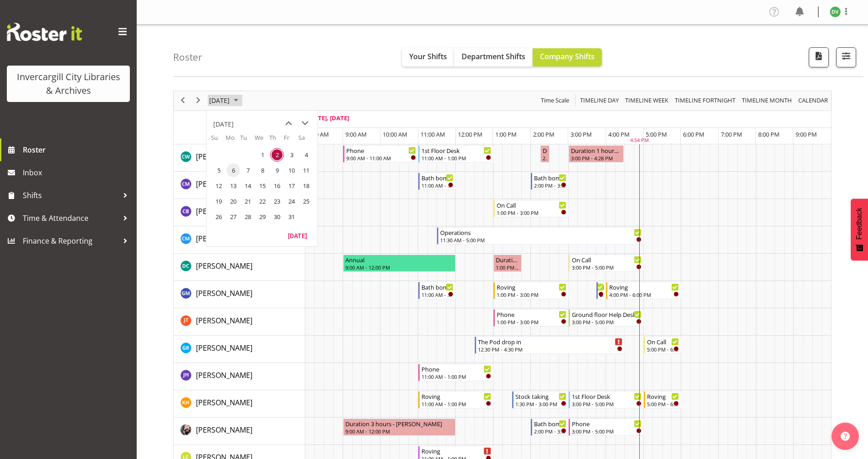  I want to click on div: Chamique Mamolo"s event - Bath bombs Begin From Thursday, October 2, 2025 at 11:00:00 AM GMT+13:0..., so click(437, 181).